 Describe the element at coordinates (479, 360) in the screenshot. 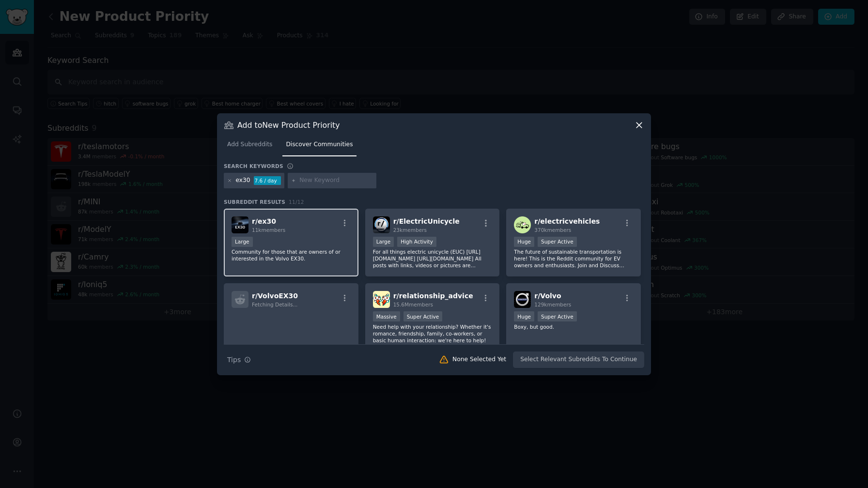

I see `div: None Selected Yet` at that location.